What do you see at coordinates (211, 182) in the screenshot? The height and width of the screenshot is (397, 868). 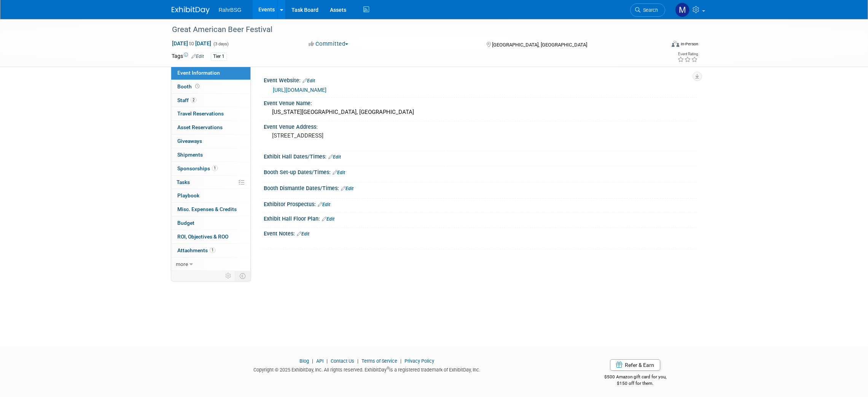 I see `a: Tasks` at bounding box center [211, 182].